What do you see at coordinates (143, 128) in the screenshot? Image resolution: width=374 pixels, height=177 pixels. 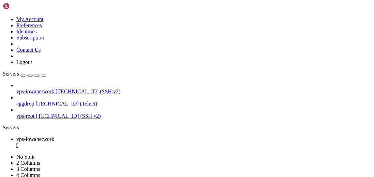 I see `x-row: See "man sudo_root" for details.` at bounding box center [143, 128].